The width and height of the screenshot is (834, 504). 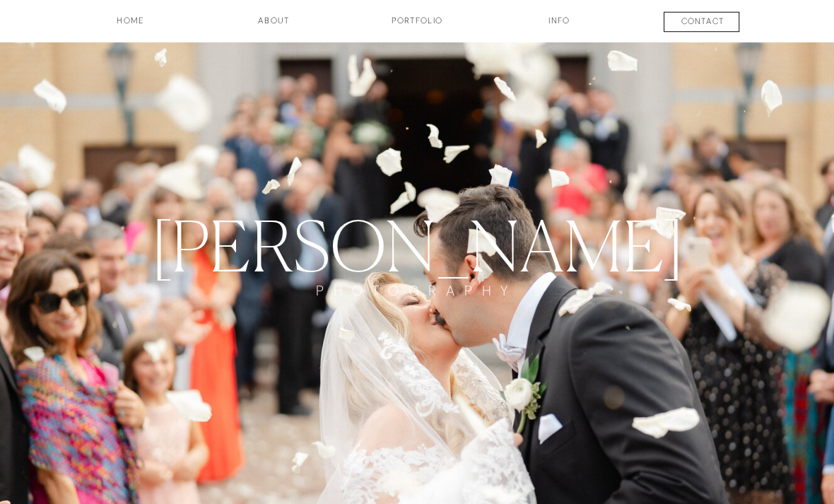 What do you see at coordinates (703, 24) in the screenshot?
I see `h3: contact` at bounding box center [703, 24].